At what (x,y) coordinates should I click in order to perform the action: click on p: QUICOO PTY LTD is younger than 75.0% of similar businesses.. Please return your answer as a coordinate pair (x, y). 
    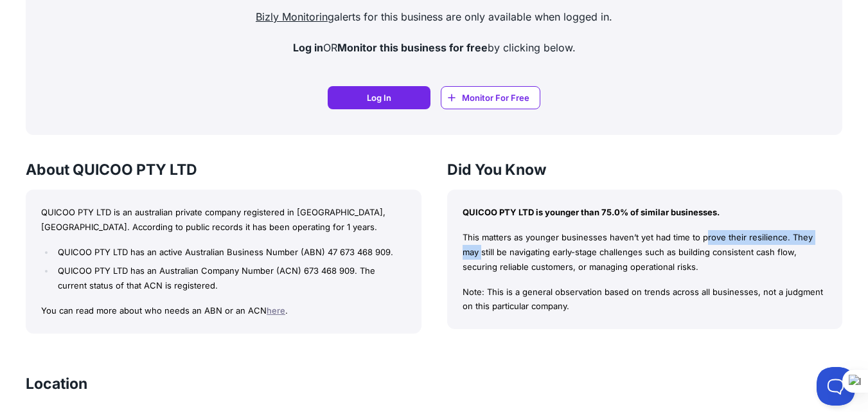
    Looking at the image, I should click on (645, 212).